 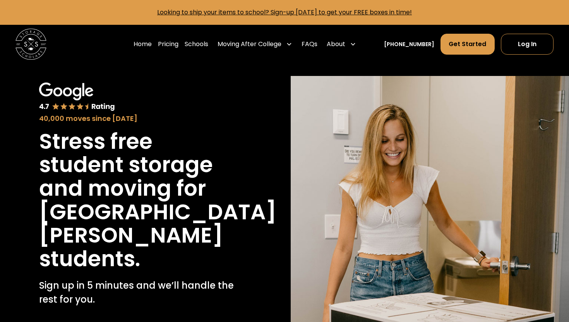 I want to click on h1: students., so click(x=89, y=259).